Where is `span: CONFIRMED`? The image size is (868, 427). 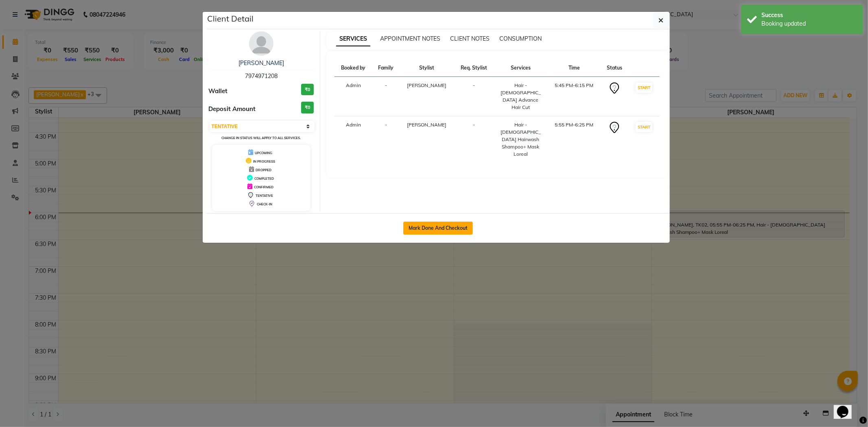 span: CONFIRMED is located at coordinates (264, 187).